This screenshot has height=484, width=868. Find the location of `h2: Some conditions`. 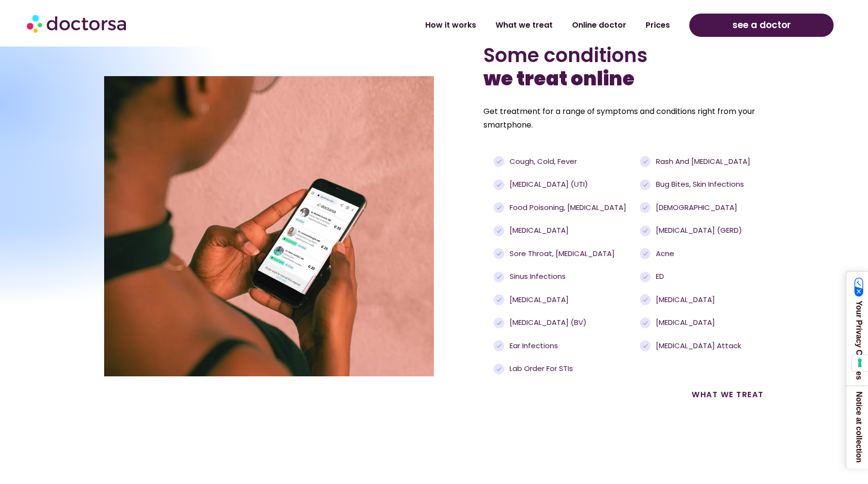

h2: Some conditions is located at coordinates (624, 67).